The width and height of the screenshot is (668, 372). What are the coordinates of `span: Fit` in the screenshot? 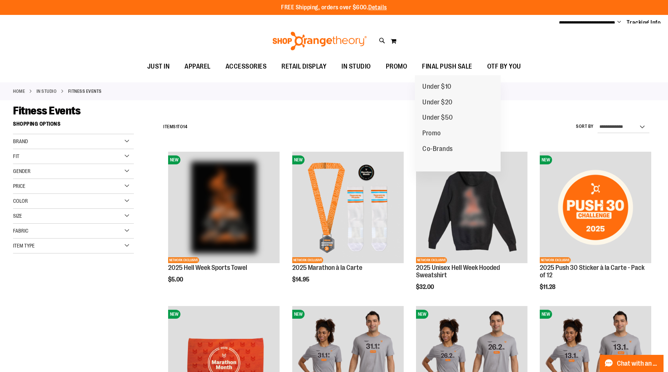 It's located at (16, 156).